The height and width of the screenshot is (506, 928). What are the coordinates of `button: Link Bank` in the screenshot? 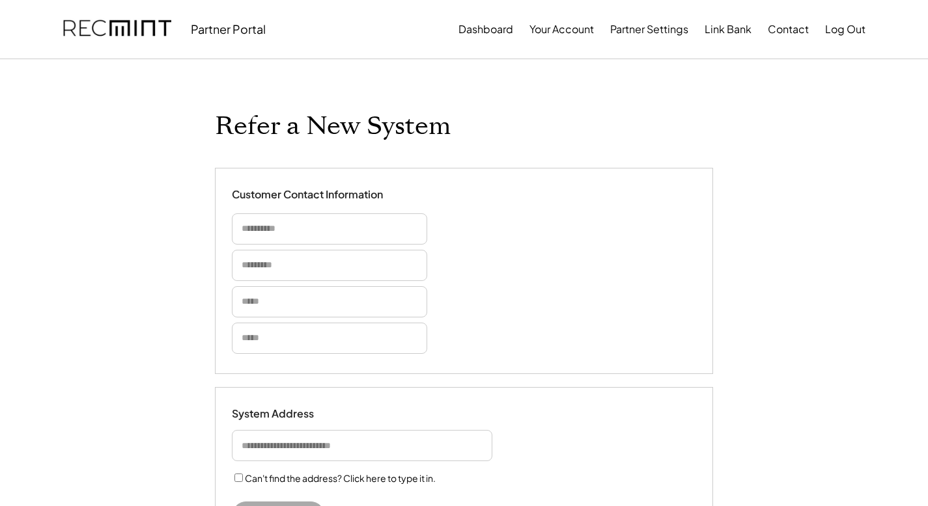 It's located at (728, 29).